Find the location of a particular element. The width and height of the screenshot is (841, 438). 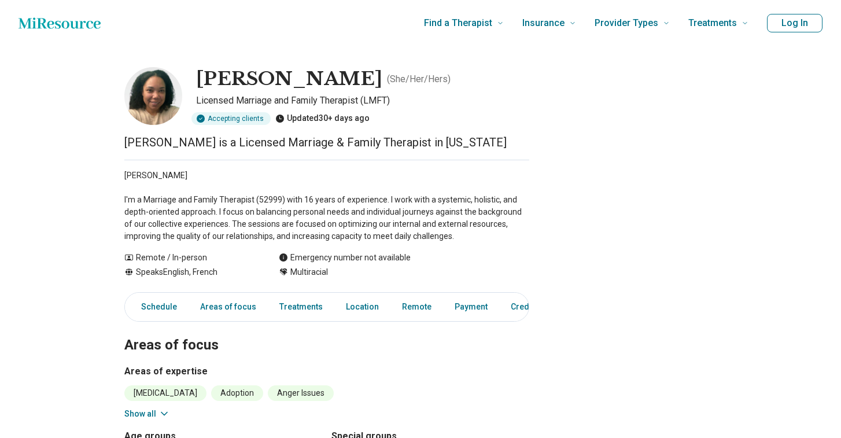

span: Multiracial is located at coordinates (309, 272).